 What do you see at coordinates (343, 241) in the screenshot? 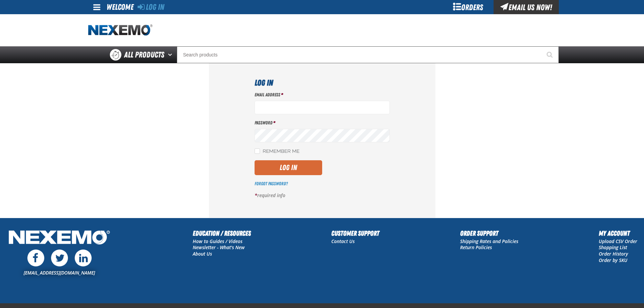
I see `a: Contact Us` at bounding box center [343, 241].